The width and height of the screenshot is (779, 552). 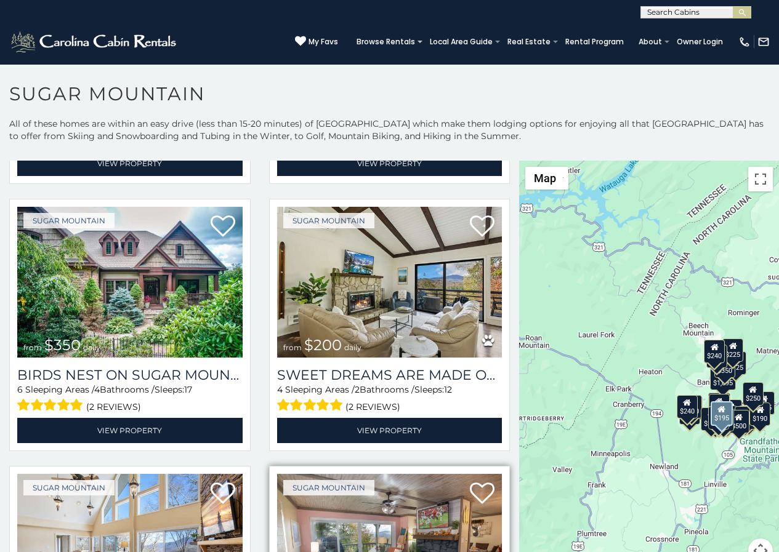 I want to click on a: About, so click(x=650, y=42).